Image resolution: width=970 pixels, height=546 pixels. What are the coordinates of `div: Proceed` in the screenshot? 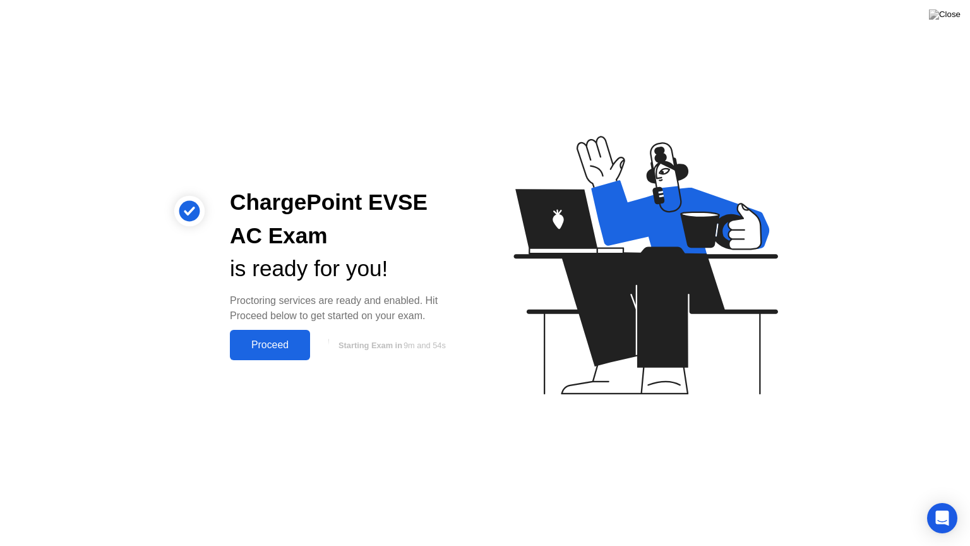 It's located at (270, 345).